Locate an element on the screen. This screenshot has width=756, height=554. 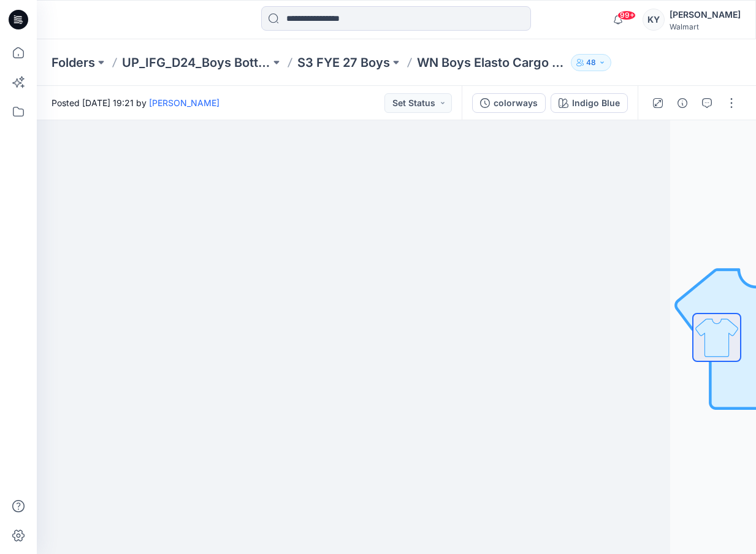
button: Indigo Blue is located at coordinates (590, 103).